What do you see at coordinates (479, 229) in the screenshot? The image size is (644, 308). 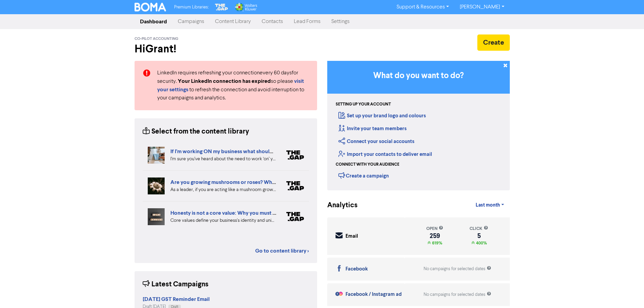 I see `div: click` at bounding box center [479, 229].